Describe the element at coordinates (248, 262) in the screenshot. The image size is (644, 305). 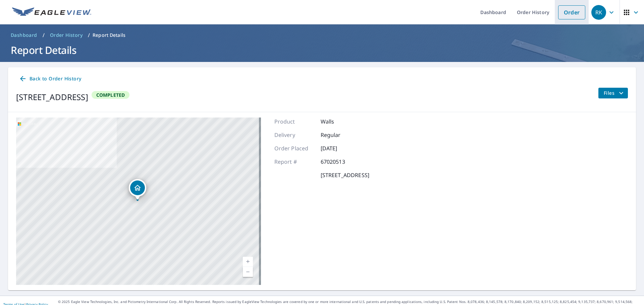
I see `a: Current Level 17, Zoom In` at that location.